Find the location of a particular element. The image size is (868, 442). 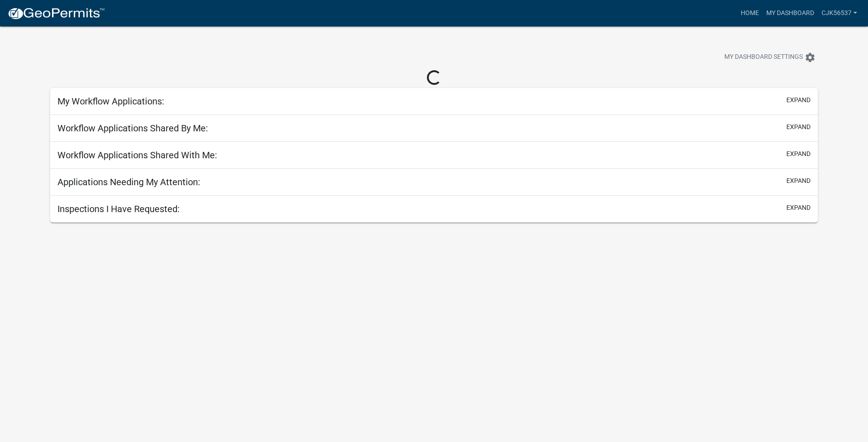

span: My Dashboard Settings is located at coordinates (764, 58).